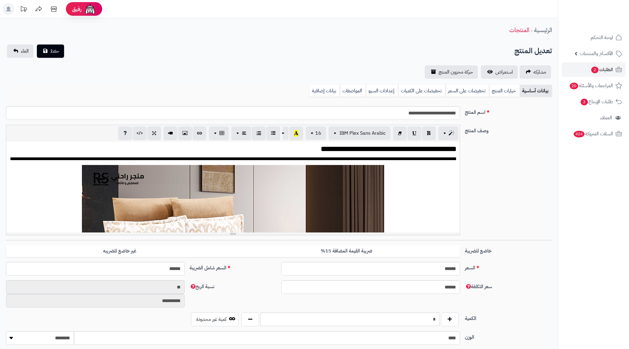  Describe the element at coordinates (55, 51) in the screenshot. I see `span: حفظ` at that location.